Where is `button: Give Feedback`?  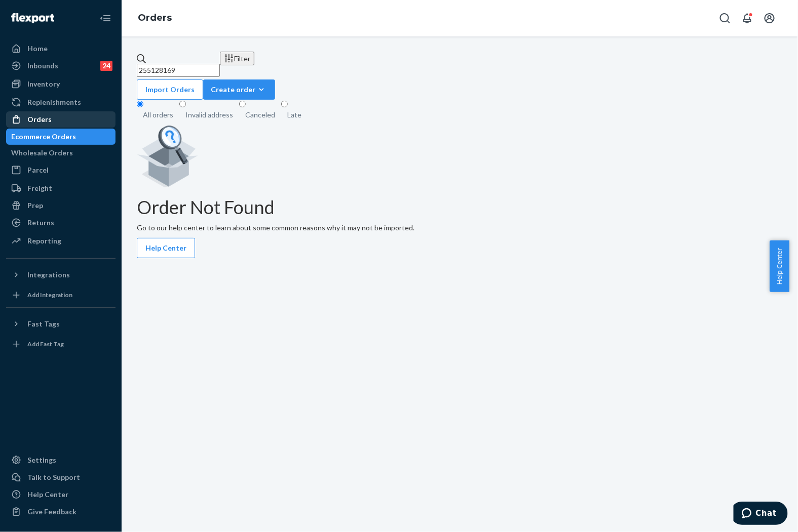 button: Give Feedback is located at coordinates (61, 512).